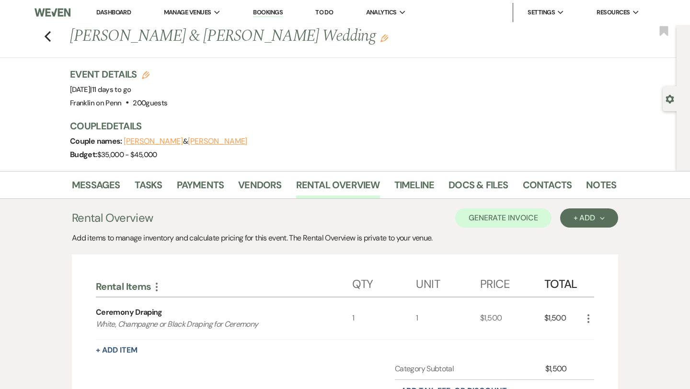 The width and height of the screenshot is (690, 389). Describe the element at coordinates (129, 313) in the screenshot. I see `div: Ceremony Draping` at that location.